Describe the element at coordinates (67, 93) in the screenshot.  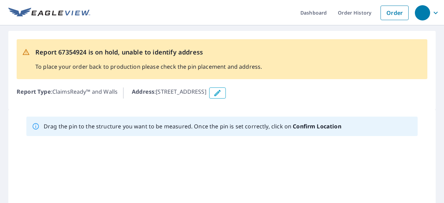
I see `p: : ClaimsReady™ and Walls` at that location.